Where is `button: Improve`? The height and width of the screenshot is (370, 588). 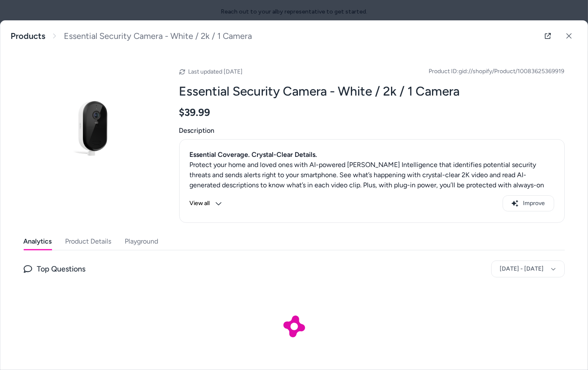
button: Improve is located at coordinates (529, 203).